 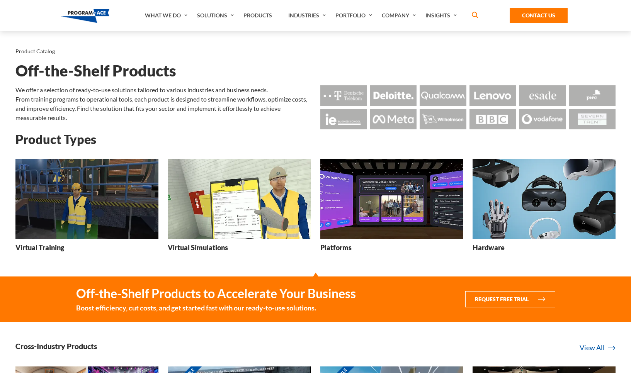 What do you see at coordinates (239, 199) in the screenshot?
I see `img: Virtual Simulations` at bounding box center [239, 199].